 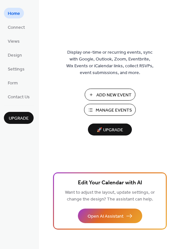 What do you see at coordinates (114, 110) in the screenshot?
I see `span: Manage Events` at bounding box center [114, 110].